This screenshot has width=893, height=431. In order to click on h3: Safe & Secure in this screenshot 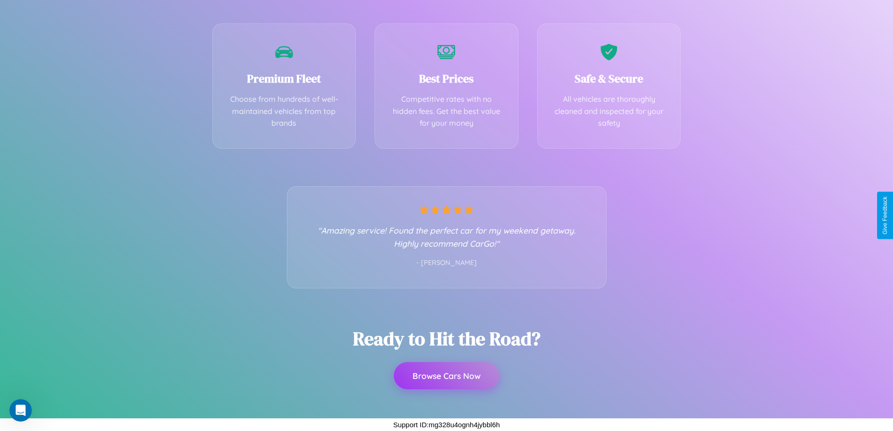, I will do `click(609, 78)`.